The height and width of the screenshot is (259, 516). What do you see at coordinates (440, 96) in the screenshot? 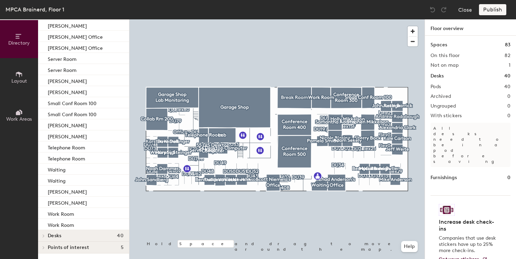
I see `h2: Archived` at bounding box center [440, 96].